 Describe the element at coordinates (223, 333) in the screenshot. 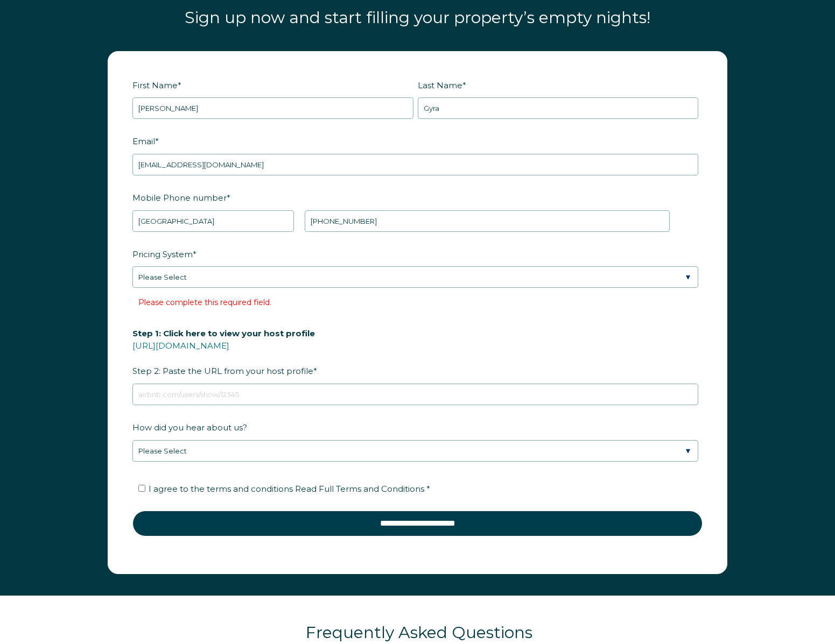

I see `span: Step 1: Click here to view your host profile` at that location.